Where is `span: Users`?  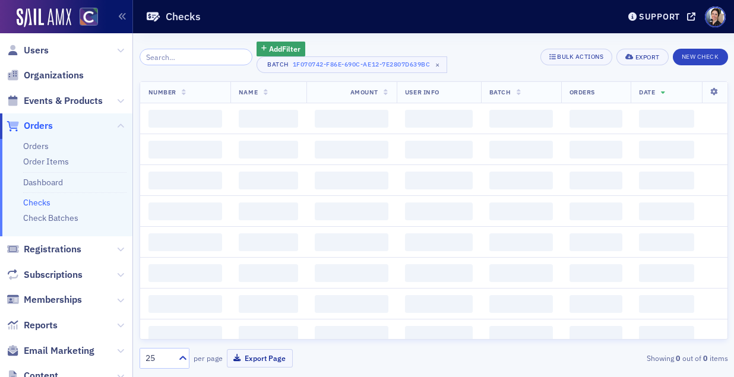
span: Users is located at coordinates (36, 50).